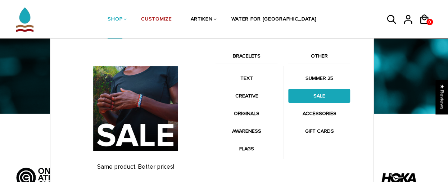  Describe the element at coordinates (136, 167) in the screenshot. I see `p: Same product. Better prices!` at that location.